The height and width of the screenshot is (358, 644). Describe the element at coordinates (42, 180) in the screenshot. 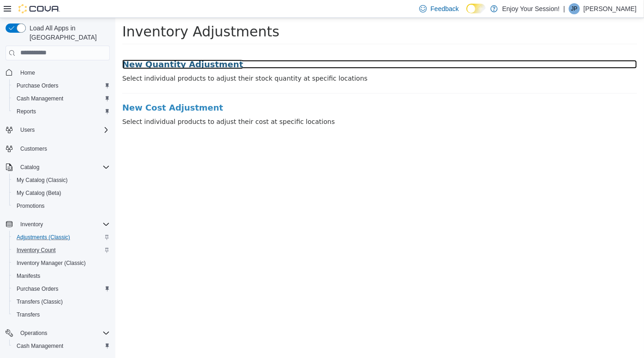

I see `a: My Catalog (Classic)` at that location.